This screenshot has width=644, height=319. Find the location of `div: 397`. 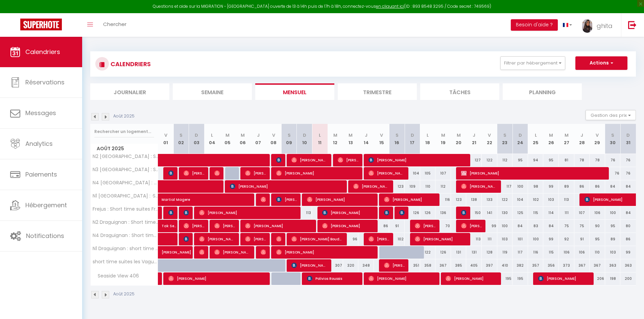

div: 397 is located at coordinates (490, 265).